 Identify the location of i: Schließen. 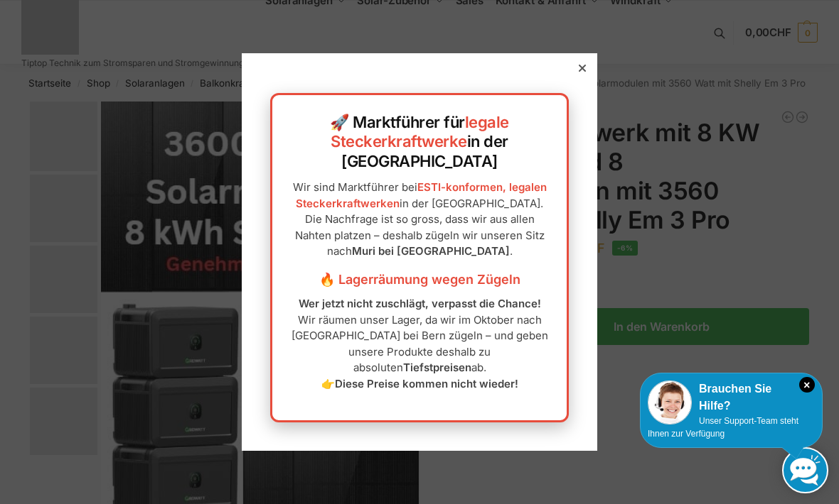
(807, 385).